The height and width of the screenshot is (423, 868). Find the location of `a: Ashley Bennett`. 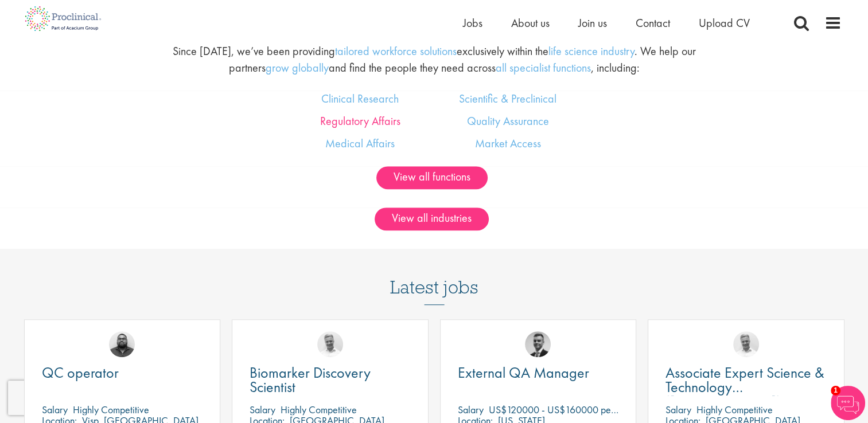

a: Ashley Bennett is located at coordinates (121, 344).